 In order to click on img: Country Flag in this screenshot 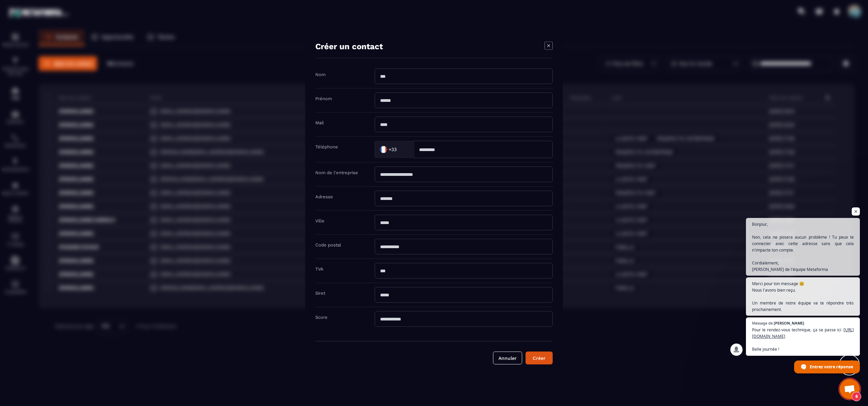, I will do `click(383, 149)`.